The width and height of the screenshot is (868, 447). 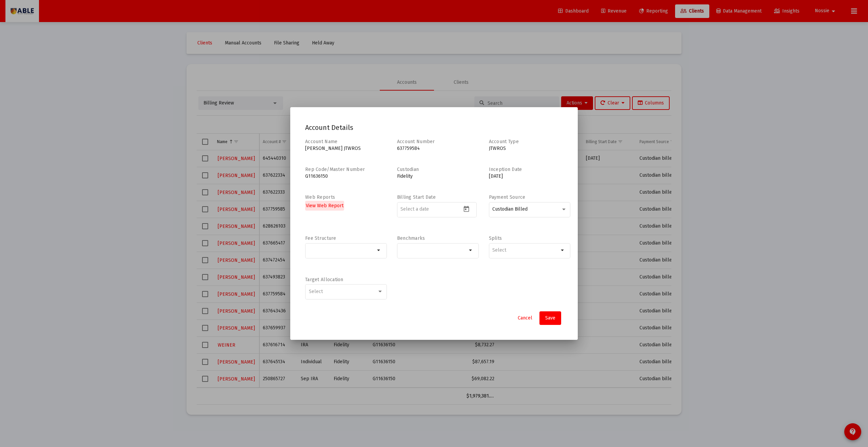 I want to click on p: JTWROS, so click(x=529, y=148).